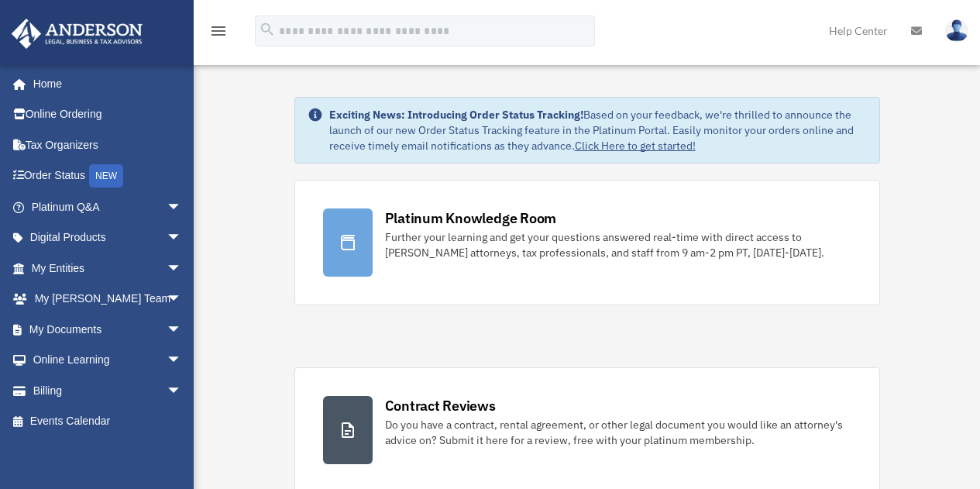 The image size is (980, 489). What do you see at coordinates (104, 84) in the screenshot?
I see `a: Home` at bounding box center [104, 84].